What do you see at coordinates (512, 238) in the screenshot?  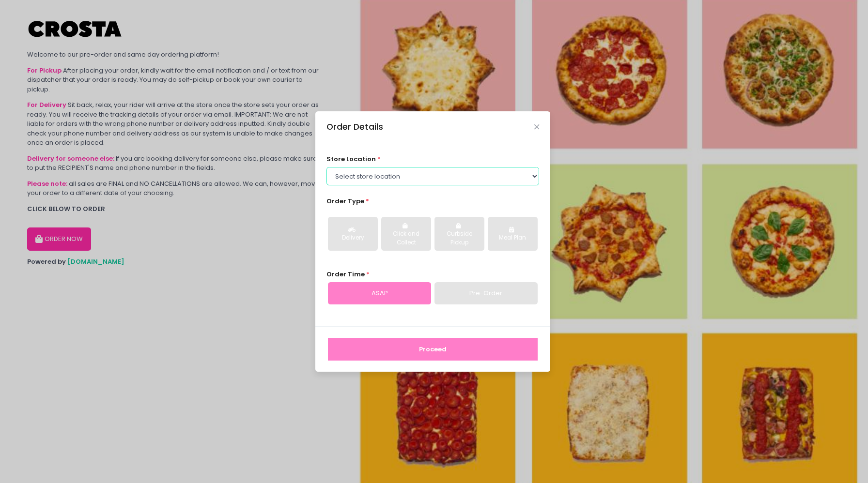 I see `div: Meal Plan` at bounding box center [512, 238].